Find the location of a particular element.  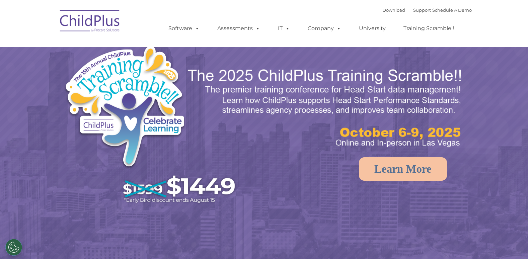

a: University is located at coordinates (372, 28).